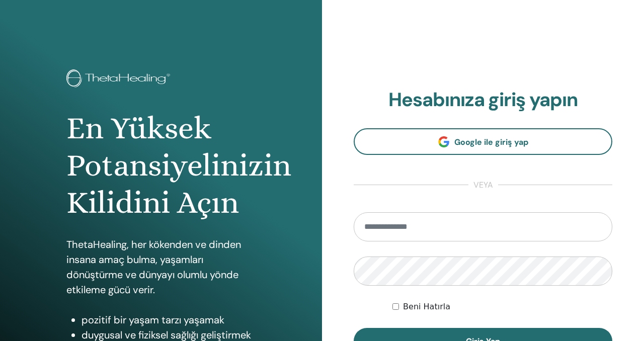  Describe the element at coordinates (161, 166) in the screenshot. I see `h1: En Yüksek Potansiyelinizin Kilidini Açın` at that location.